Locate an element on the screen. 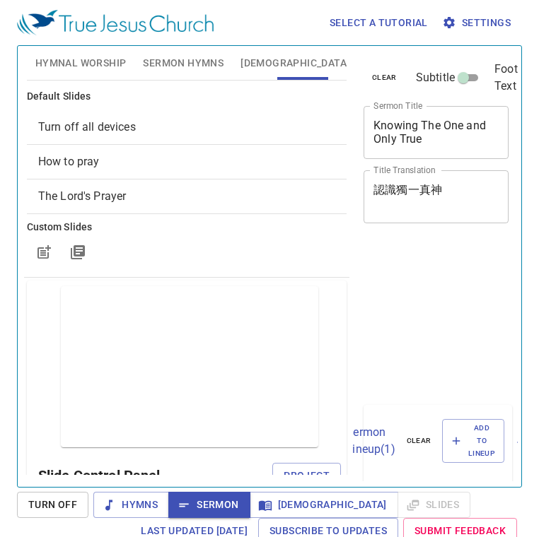 The height and width of the screenshot is (537, 539). button: Turn Off is located at coordinates (52, 505).